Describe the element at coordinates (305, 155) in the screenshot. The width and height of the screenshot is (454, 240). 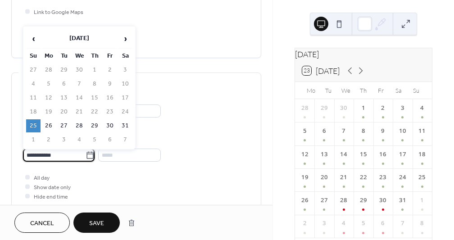
I see `div: 12` at that location.